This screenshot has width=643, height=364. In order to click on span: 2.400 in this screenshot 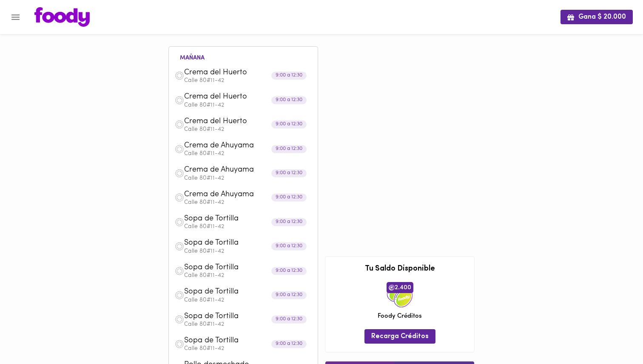, I will do `click(400, 288)`.